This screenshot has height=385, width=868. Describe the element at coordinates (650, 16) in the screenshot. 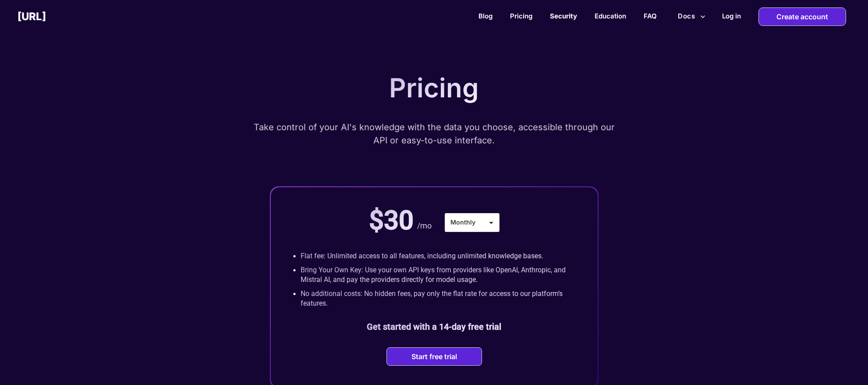

I see `a: FAQ` at that location.